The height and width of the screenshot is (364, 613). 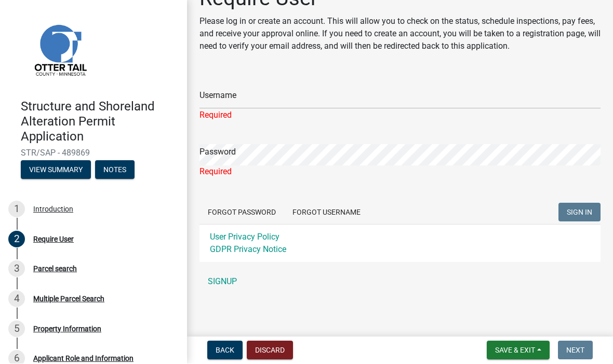 I want to click on div: 2, so click(x=16, y=240).